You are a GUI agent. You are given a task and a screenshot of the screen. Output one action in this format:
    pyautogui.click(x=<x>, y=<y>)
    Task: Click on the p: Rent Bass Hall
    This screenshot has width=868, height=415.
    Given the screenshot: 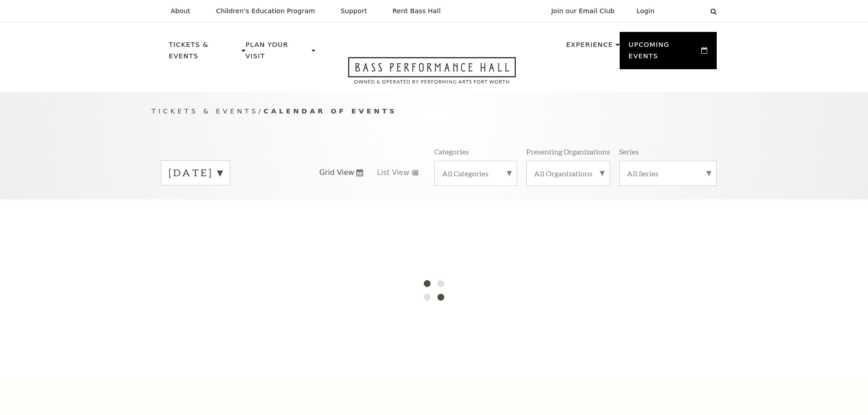 What is the action you would take?
    pyautogui.click(x=417, y=11)
    